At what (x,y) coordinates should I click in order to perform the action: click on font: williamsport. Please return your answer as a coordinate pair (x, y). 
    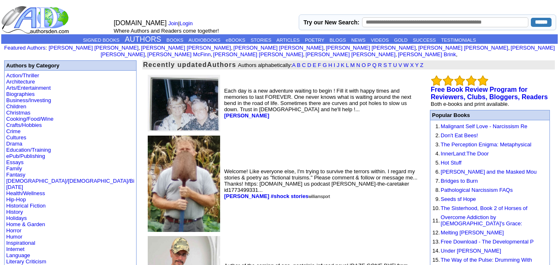
    Looking at the image, I should click on (319, 197).